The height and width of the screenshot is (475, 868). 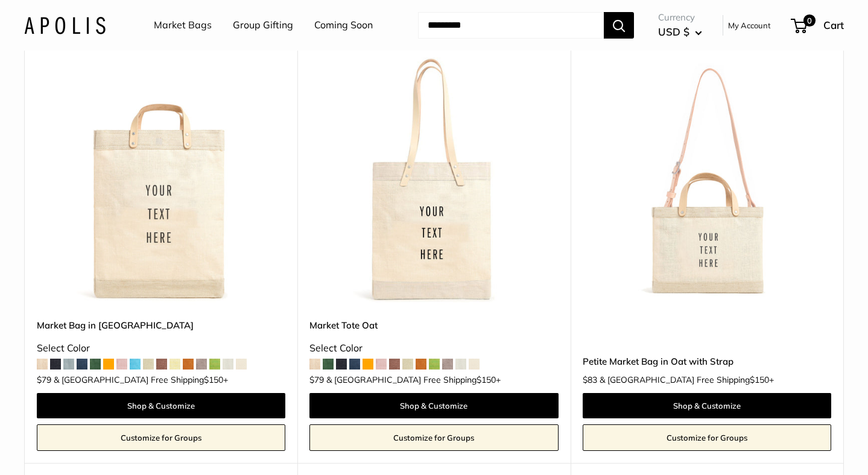 What do you see at coordinates (161, 182) in the screenshot?
I see `a: Market Bag in OatMarket Bag in Oat` at bounding box center [161, 182].